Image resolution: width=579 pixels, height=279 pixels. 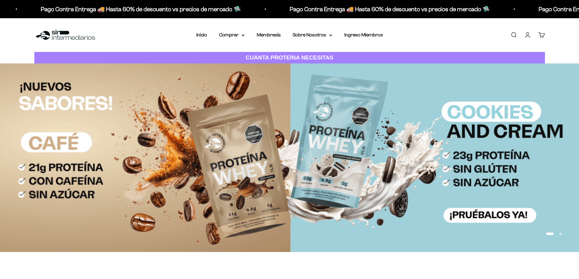 I want to click on a: Ingreso Miembros, so click(x=364, y=35).